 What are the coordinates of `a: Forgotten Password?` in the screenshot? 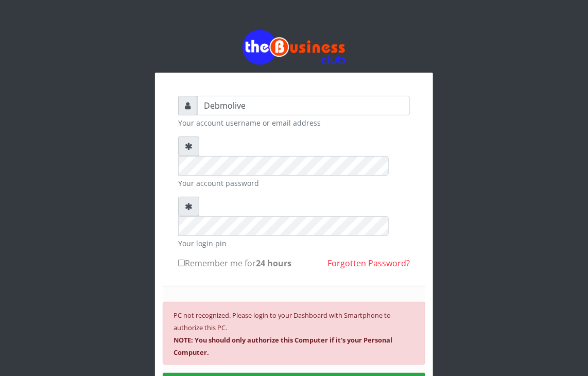 It's located at (368, 263).